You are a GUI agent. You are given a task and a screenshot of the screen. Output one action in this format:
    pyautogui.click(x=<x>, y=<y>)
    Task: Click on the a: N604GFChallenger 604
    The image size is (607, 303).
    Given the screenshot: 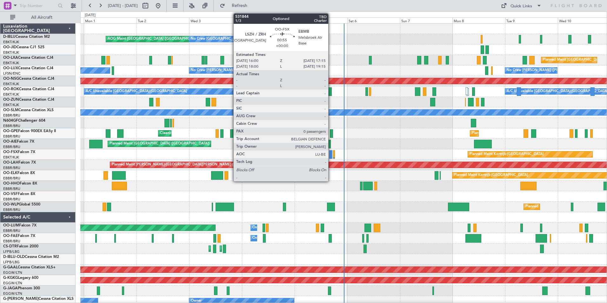 What is the action you would take?
    pyautogui.click(x=24, y=121)
    